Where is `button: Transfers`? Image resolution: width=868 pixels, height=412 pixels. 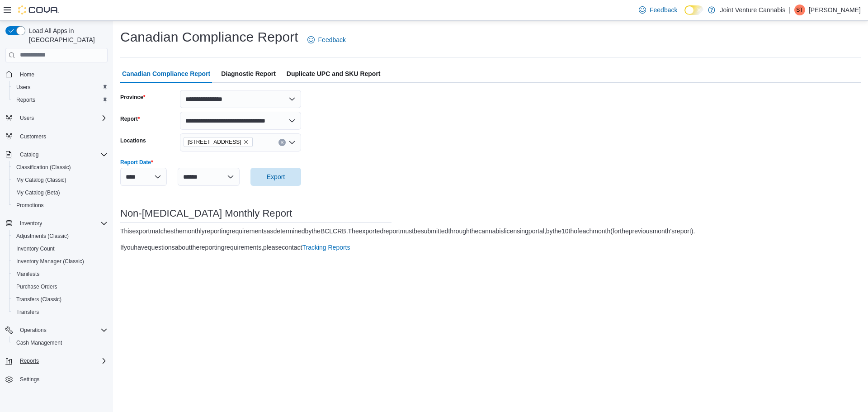 button: Transfers is located at coordinates (60, 312).